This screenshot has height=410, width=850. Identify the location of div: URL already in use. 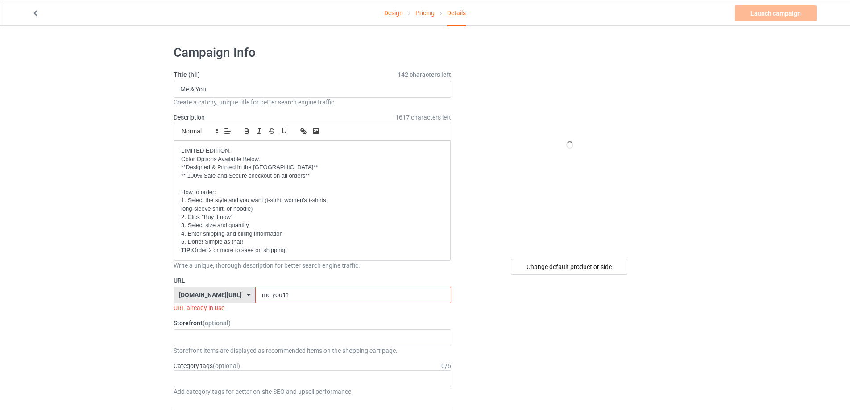
(312, 308).